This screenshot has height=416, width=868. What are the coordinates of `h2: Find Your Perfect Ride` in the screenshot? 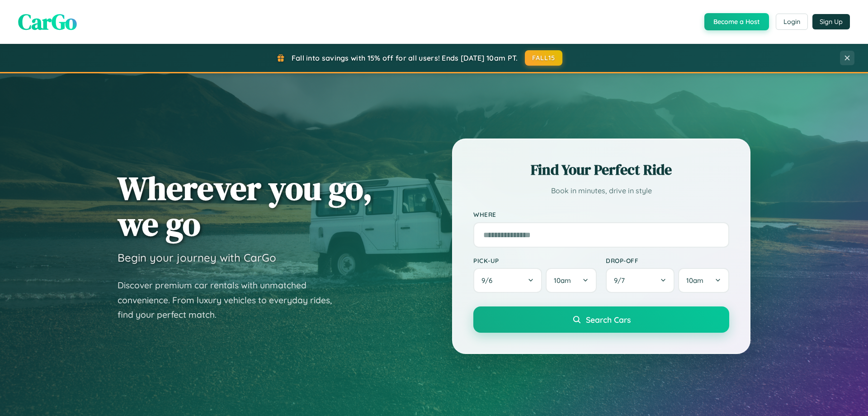 It's located at (601, 169).